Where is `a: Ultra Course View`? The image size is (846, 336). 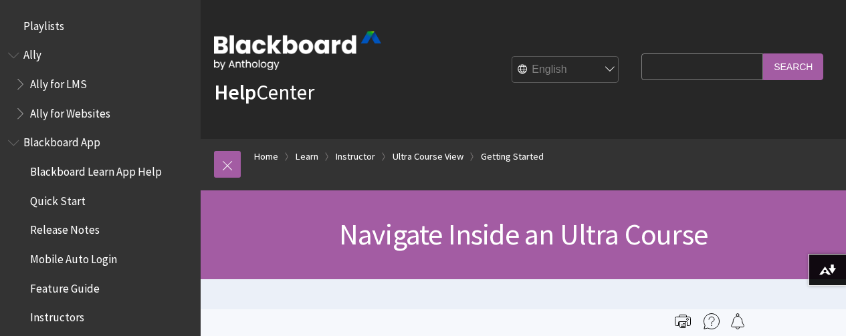
a: Ultra Course View is located at coordinates (428, 156).